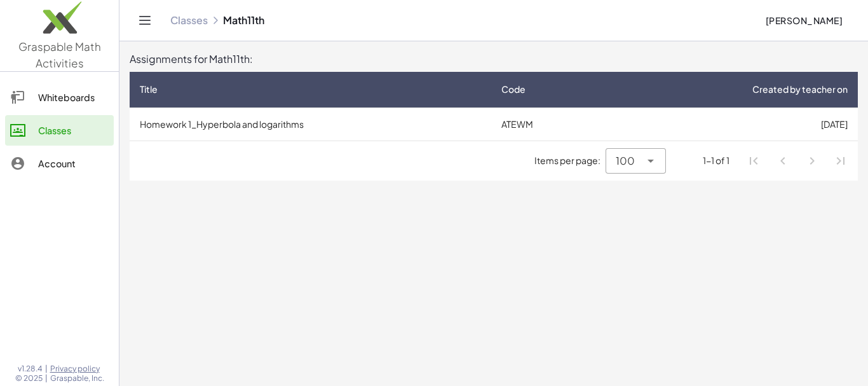  What do you see at coordinates (716, 160) in the screenshot?
I see `div: 1-1 of 1` at bounding box center [716, 160].